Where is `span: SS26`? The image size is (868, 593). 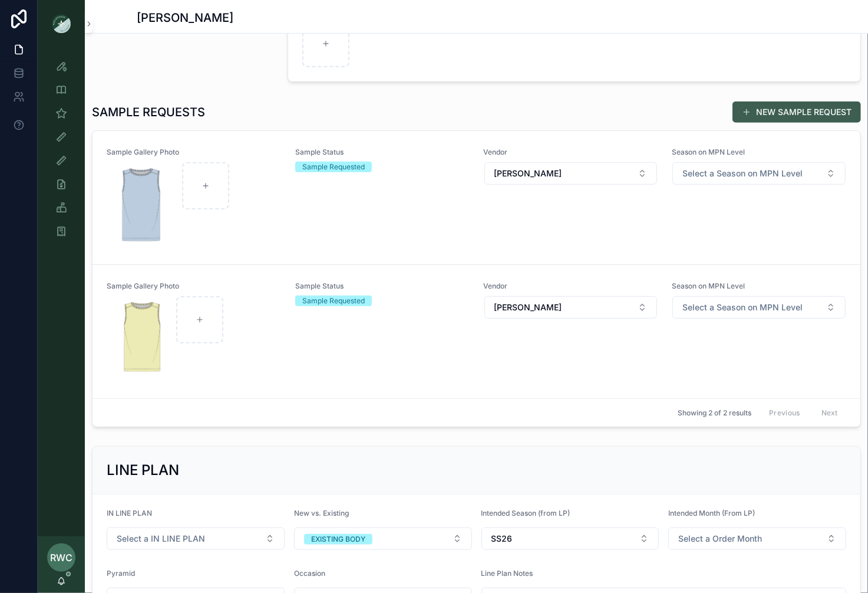
span: SS26 is located at coordinates (502, 539).